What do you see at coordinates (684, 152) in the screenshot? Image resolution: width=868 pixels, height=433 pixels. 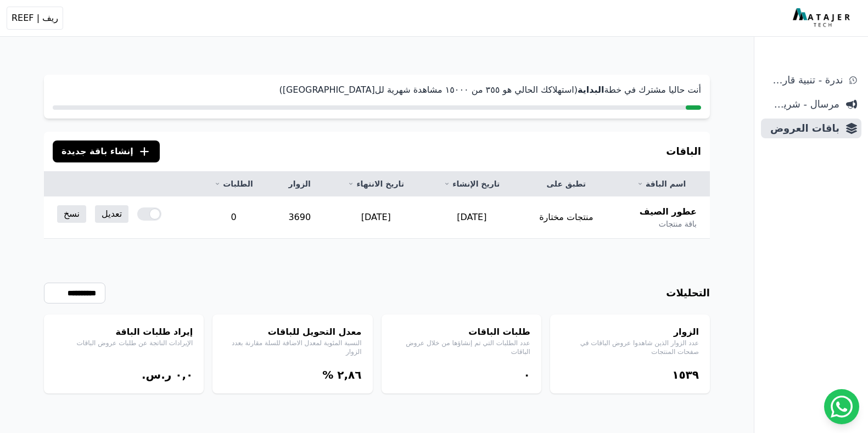 I see `h3: الباقات` at bounding box center [684, 152].